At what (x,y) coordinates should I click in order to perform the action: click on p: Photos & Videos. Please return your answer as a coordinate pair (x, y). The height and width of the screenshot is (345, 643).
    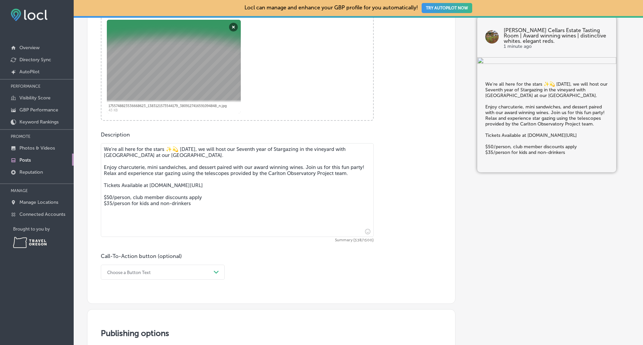
    Looking at the image, I should click on (37, 148).